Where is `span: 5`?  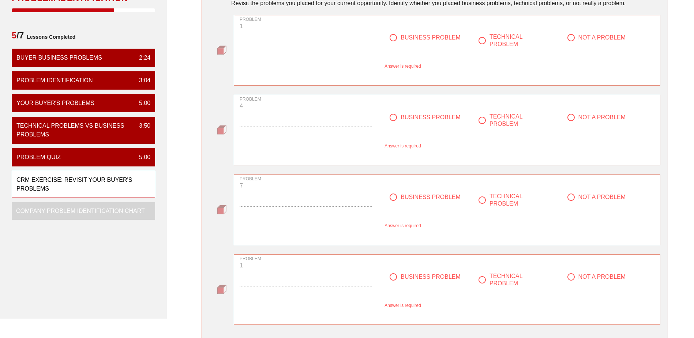 span: 5 is located at coordinates (14, 35).